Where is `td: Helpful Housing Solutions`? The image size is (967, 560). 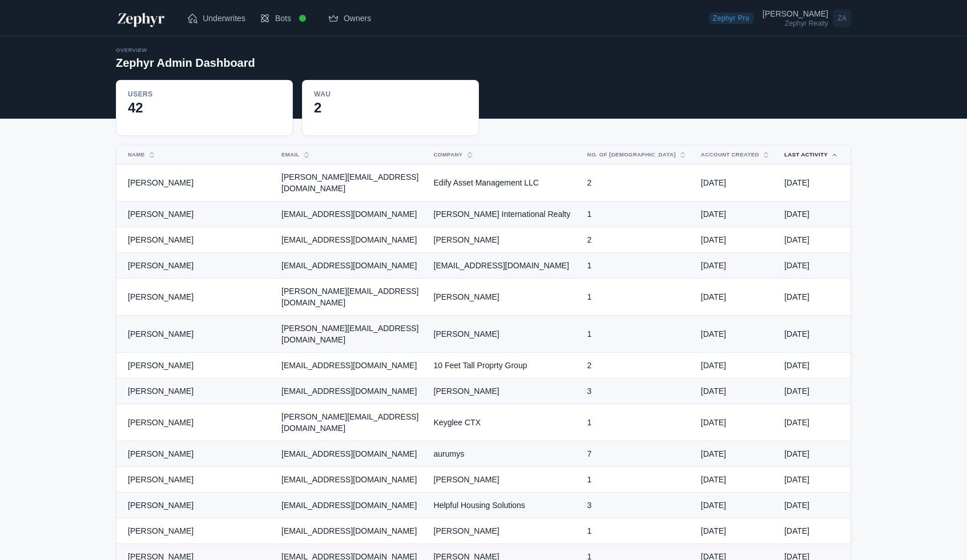
td: Helpful Housing Solutions is located at coordinates (504, 505).